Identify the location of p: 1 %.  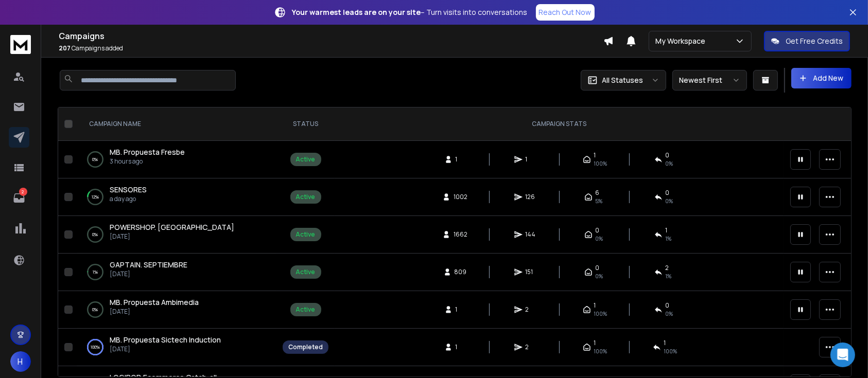
(96, 273).